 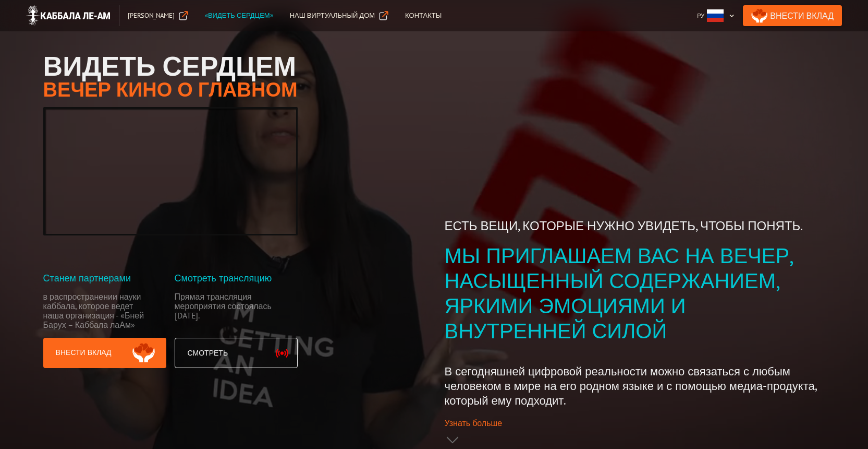 What do you see at coordinates (473, 422) in the screenshot?
I see `div: Узнать больше` at bounding box center [473, 422].